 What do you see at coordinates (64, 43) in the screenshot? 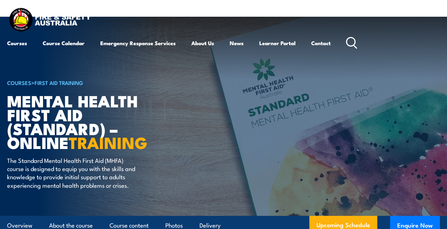
I see `a: Course Calendar` at bounding box center [64, 43].